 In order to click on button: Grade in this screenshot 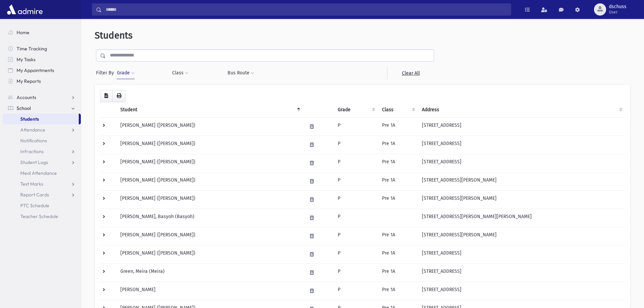, I will do `click(126, 73)`.